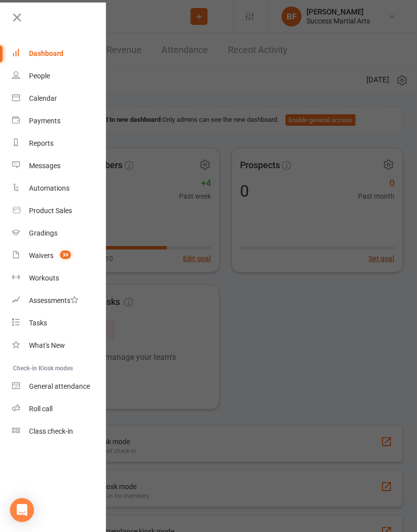 This screenshot has width=417, height=532. I want to click on a: Payments, so click(59, 121).